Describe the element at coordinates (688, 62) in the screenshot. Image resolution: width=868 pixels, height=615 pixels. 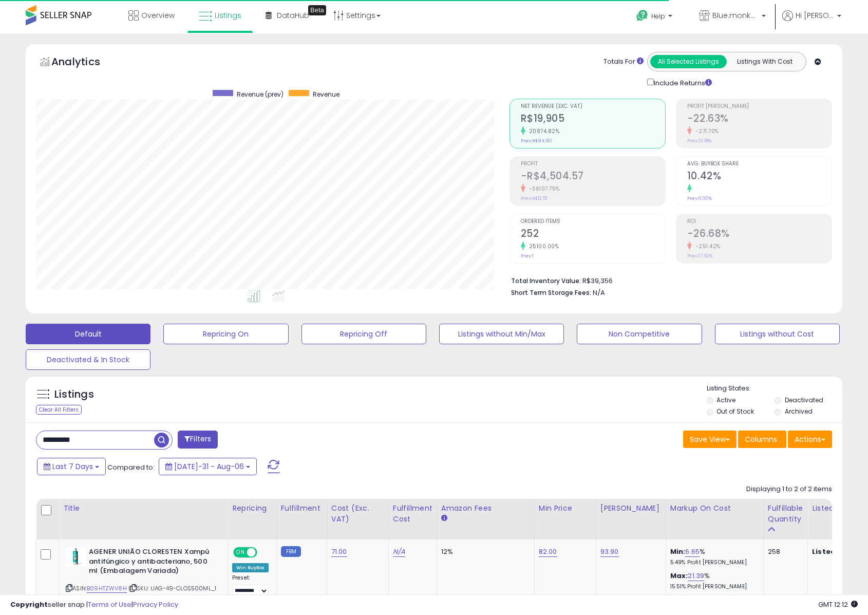
I see `button: All Selected Listings` at that location.